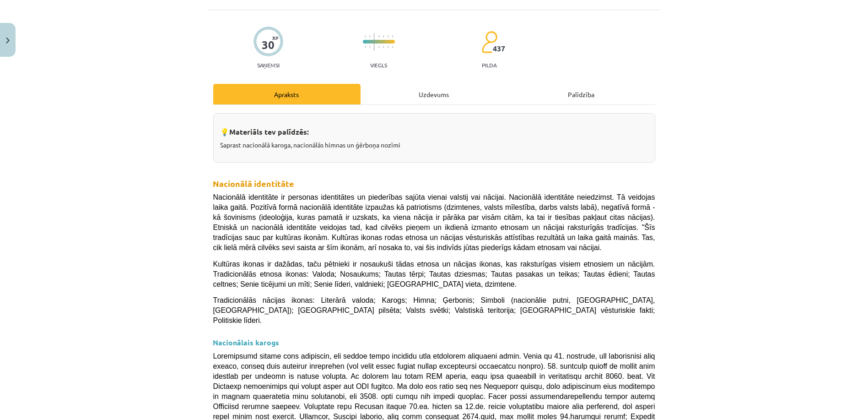 The image size is (868, 420). What do you see at coordinates (379, 65) in the screenshot?
I see `p: Viegls` at bounding box center [379, 65].